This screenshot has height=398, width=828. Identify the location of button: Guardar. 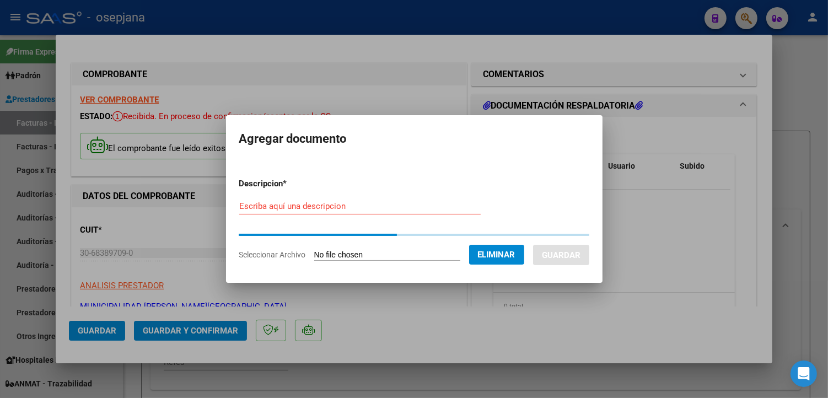
(561, 255).